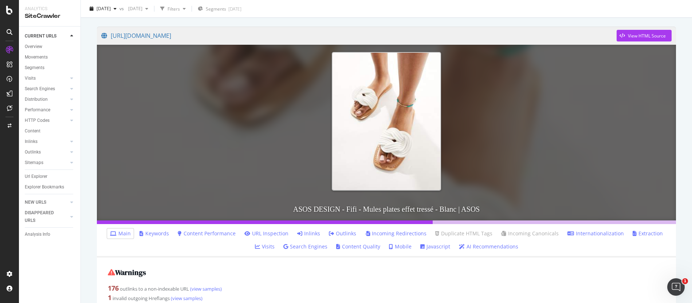 This screenshot has width=692, height=303. I want to click on a: Url Explorer, so click(50, 177).